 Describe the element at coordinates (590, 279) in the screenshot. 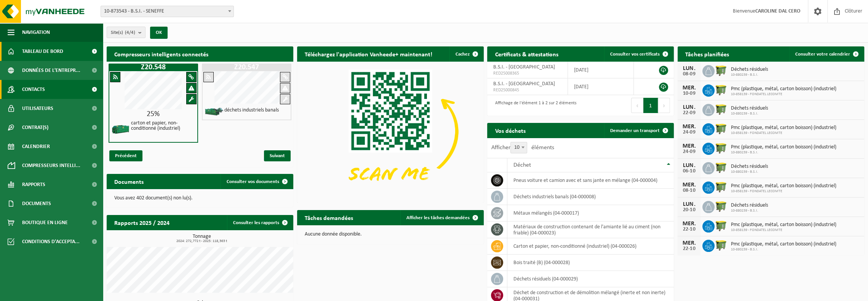

I see `td: déchets résiduels (04-000029)` at that location.